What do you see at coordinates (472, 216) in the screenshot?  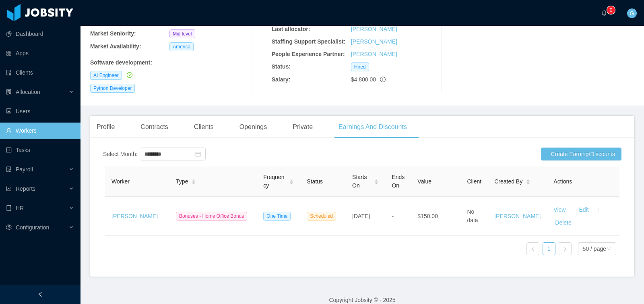 I see `span: No data` at bounding box center [472, 216].